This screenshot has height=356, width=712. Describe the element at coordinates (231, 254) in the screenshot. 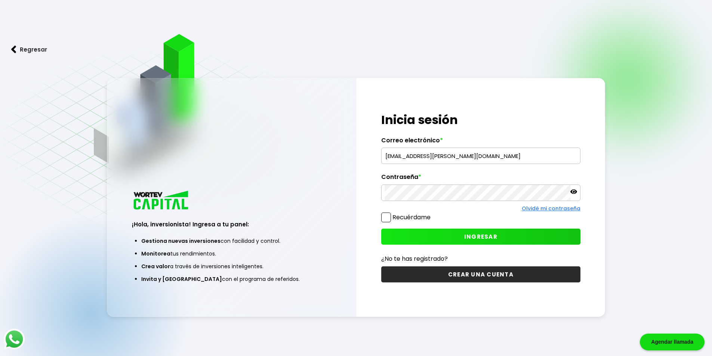

I see `li: tus rendimientos.` at that location.